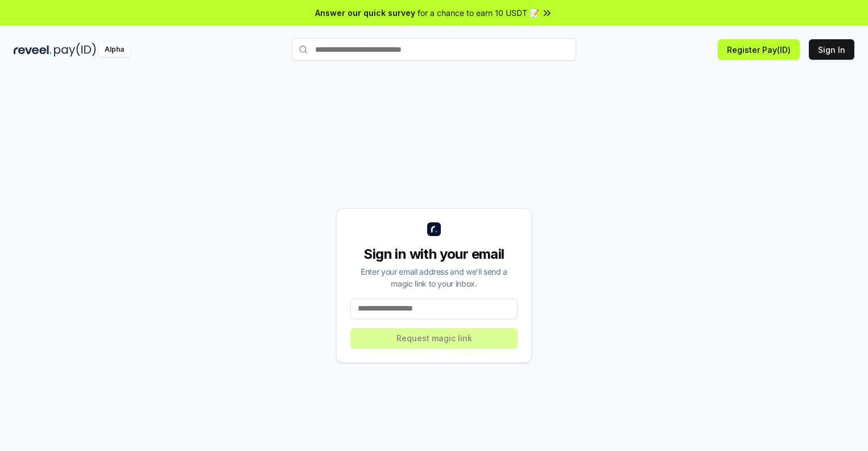 The image size is (868, 451). What do you see at coordinates (365, 12) in the screenshot?
I see `span: Answer our quick survey` at bounding box center [365, 12].